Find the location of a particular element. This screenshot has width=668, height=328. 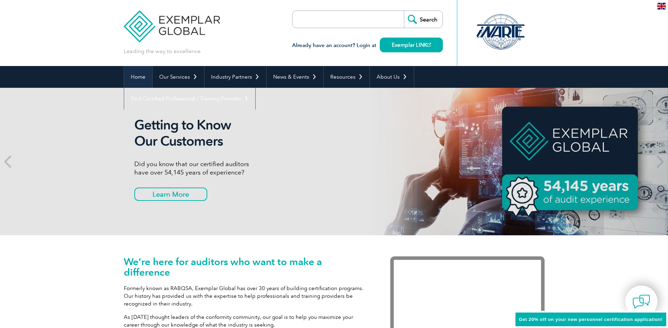

img: en is located at coordinates (661, 6).